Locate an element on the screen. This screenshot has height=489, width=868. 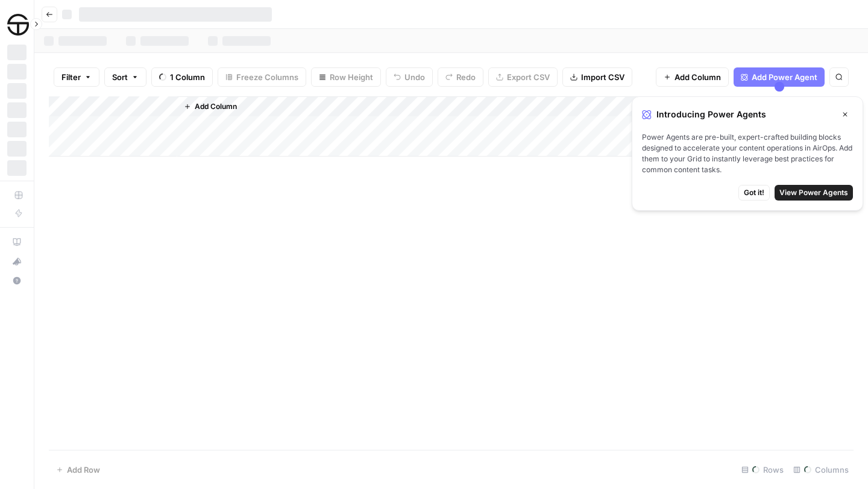
button: Sort is located at coordinates (126, 77).